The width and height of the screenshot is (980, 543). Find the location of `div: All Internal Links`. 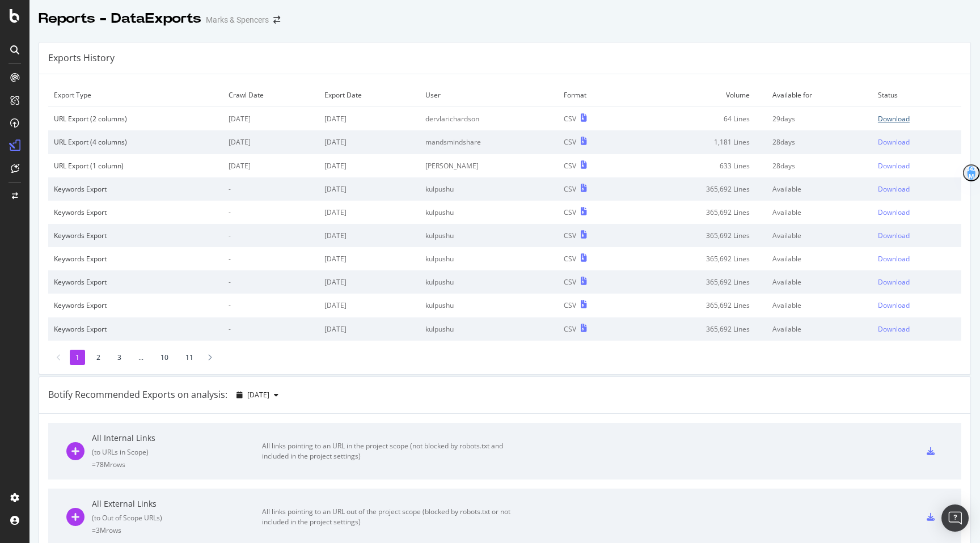

div: All Internal Links is located at coordinates (177, 438).